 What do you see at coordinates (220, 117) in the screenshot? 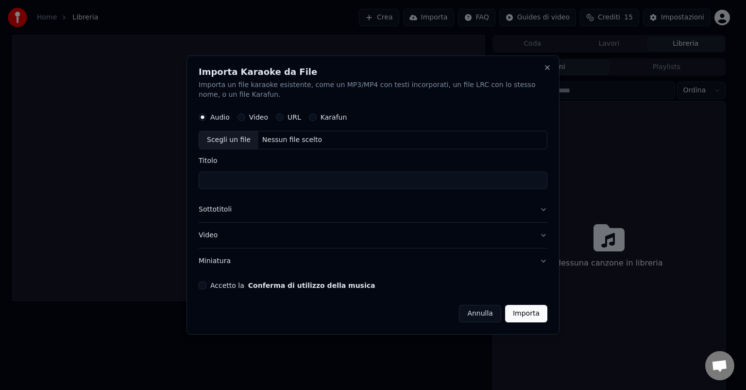
I see `label: Audio` at bounding box center [220, 117].